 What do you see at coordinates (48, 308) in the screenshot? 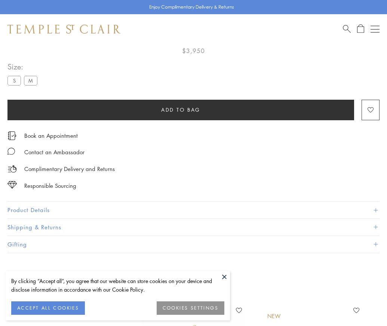
I see `button: ACCEPT ALL COOKIES` at bounding box center [48, 308].